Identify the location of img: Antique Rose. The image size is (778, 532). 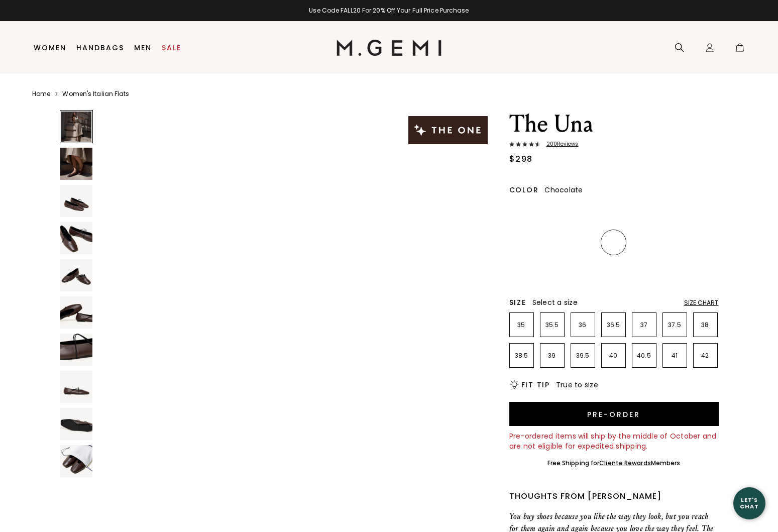
(644, 242).